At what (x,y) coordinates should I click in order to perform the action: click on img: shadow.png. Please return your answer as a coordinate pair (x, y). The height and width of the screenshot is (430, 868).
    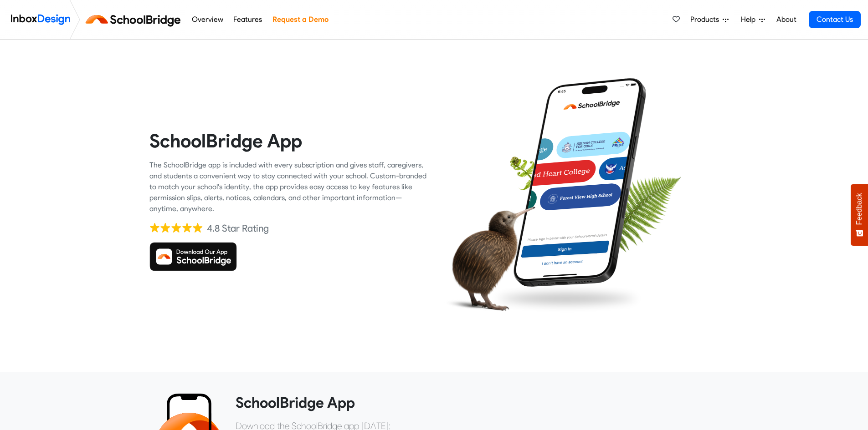
    Looking at the image, I should click on (567, 298).